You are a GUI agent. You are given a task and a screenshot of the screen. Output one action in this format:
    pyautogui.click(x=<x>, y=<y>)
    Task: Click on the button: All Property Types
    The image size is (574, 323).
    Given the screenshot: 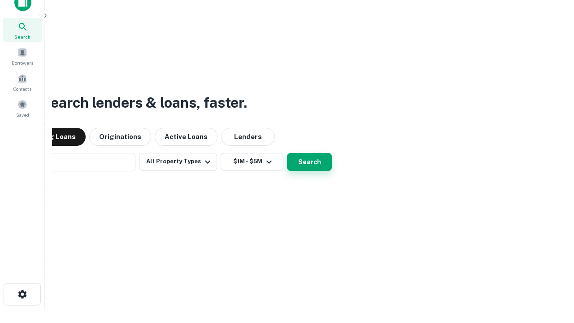 What is the action you would take?
    pyautogui.click(x=178, y=162)
    